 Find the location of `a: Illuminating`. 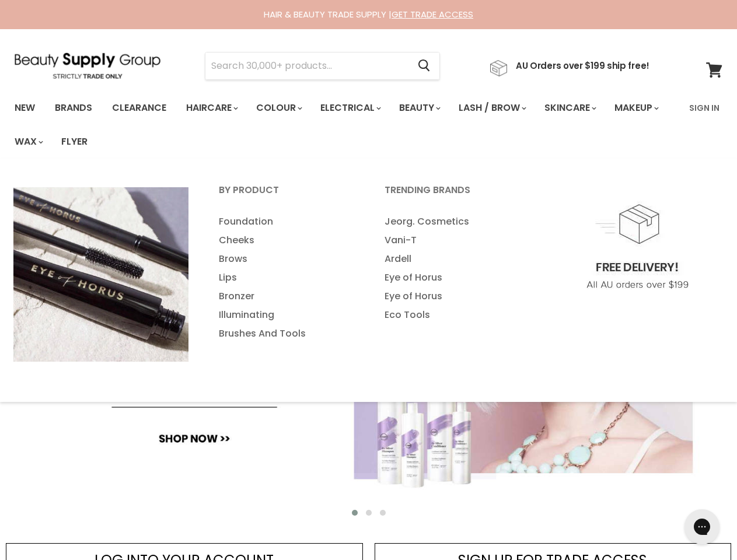

a: Illuminating is located at coordinates (286, 315).